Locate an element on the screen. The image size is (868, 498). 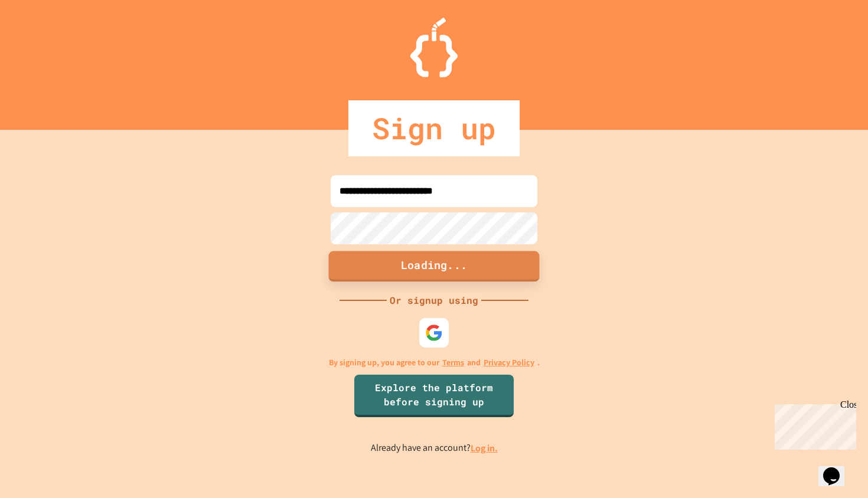
button: Loading... is located at coordinates (434, 266).